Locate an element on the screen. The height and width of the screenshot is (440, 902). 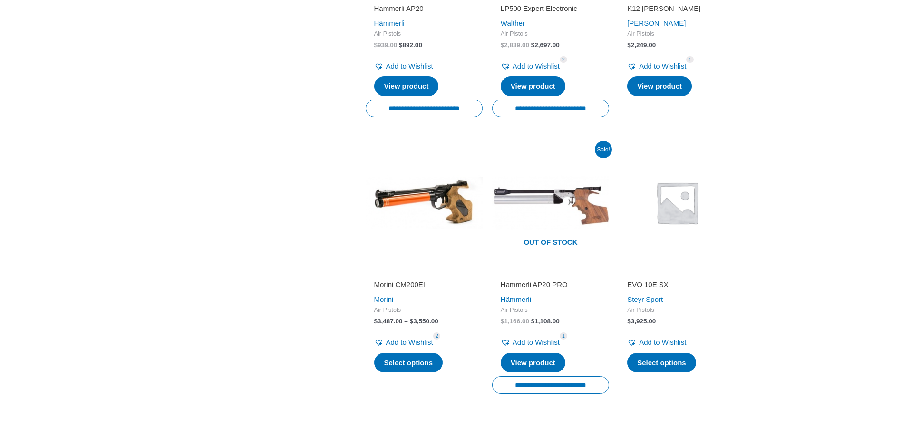
a: Select options for “EVO 10E SX” is located at coordinates (662, 362).